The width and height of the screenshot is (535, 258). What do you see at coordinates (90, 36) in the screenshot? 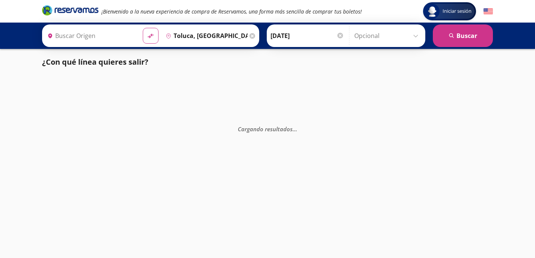
I see `input: Buscar Origen` at bounding box center [90, 36].